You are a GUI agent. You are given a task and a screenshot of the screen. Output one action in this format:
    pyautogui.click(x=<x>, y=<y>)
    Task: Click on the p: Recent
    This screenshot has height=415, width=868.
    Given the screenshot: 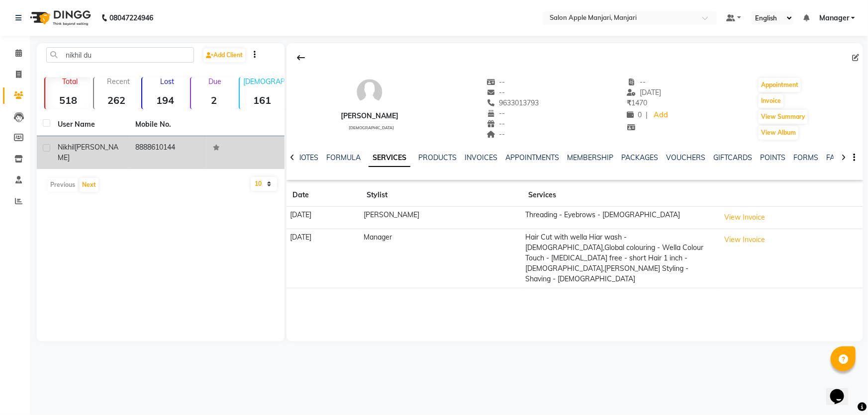 What is the action you would take?
    pyautogui.click(x=119, y=82)
    